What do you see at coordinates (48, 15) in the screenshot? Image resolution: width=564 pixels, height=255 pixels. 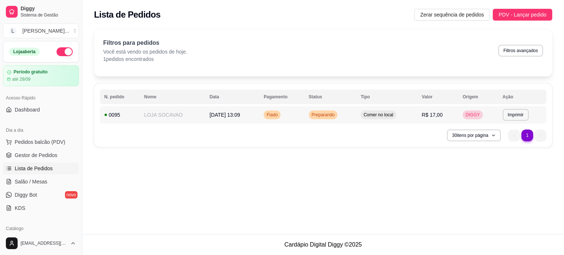 I see `span: Sistema de Gestão` at bounding box center [48, 15].